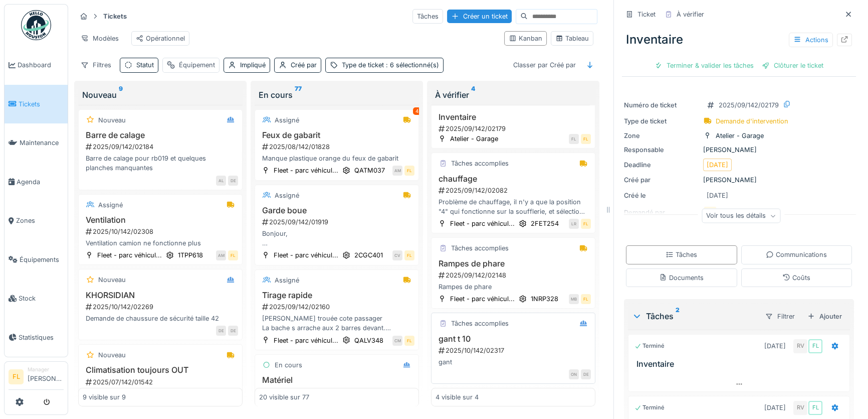  What do you see at coordinates (42, 142) in the screenshot?
I see `span: Maintenance` at bounding box center [42, 142].